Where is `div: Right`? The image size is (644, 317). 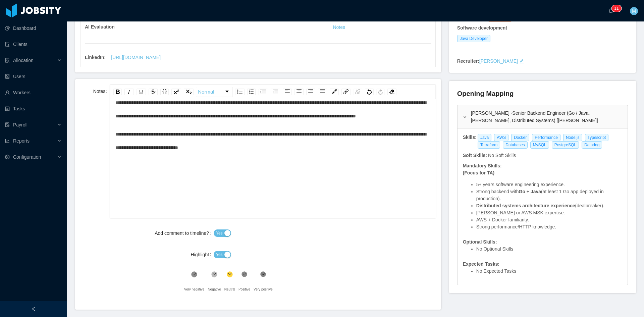
div: Right is located at coordinates (311, 92).